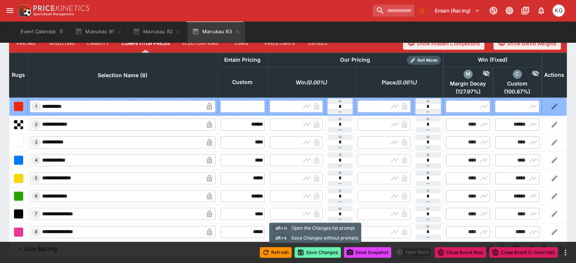 The width and height of the screenshot is (576, 263). I want to click on button: Notifications, so click(541, 11).